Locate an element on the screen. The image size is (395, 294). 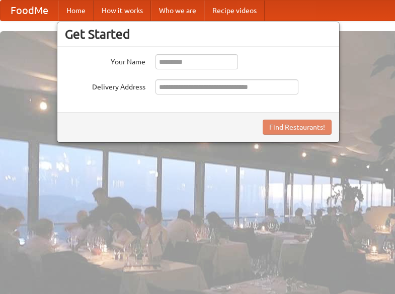
label: Your Name is located at coordinates (105, 60).